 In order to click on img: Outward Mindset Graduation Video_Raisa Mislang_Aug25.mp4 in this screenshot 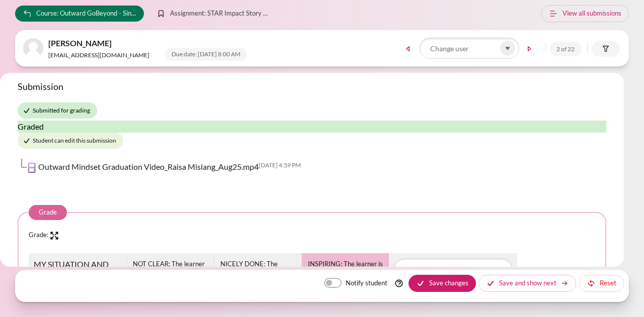, I will do `click(32, 168)`.